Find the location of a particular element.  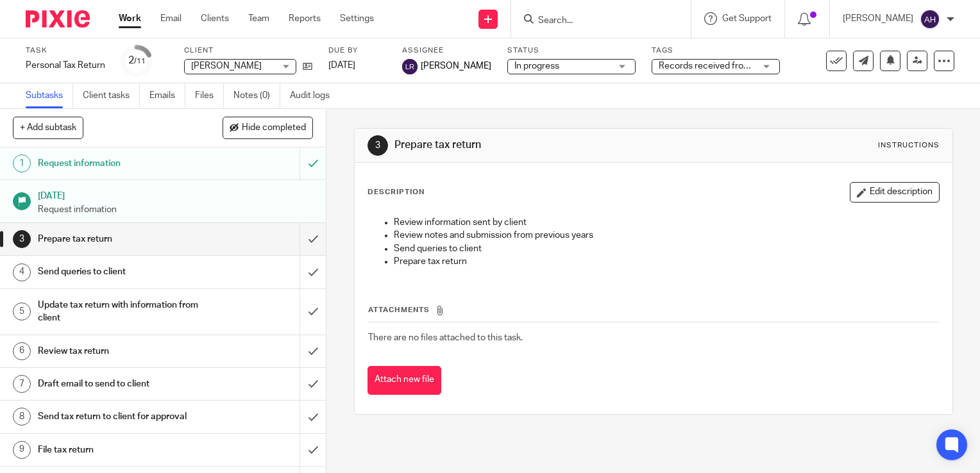

div: Personal Tax Return is located at coordinates (65, 65).